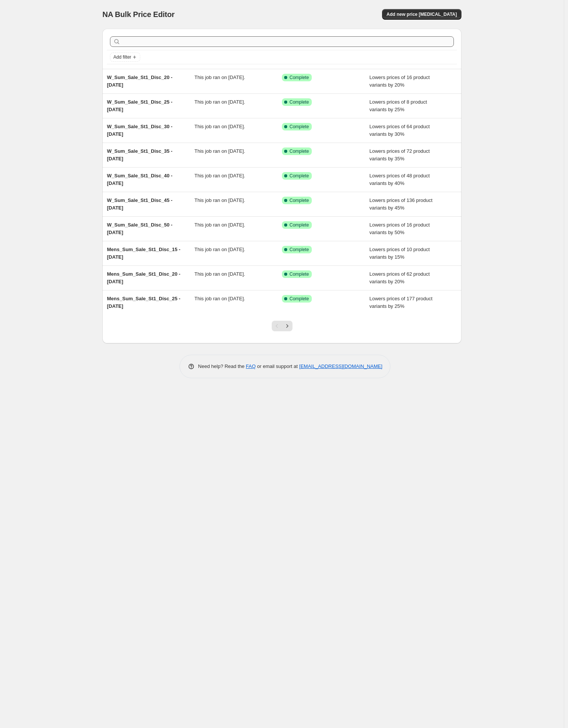 The width and height of the screenshot is (568, 728). Describe the element at coordinates (122, 57) in the screenshot. I see `span: Add filter` at that location.